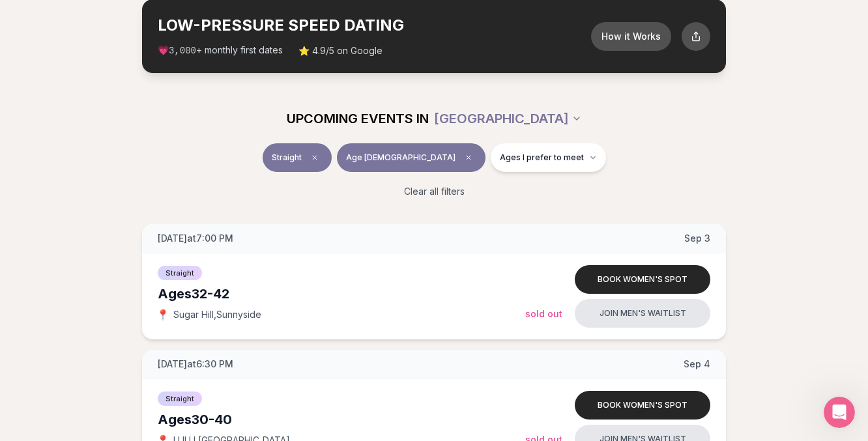 This screenshot has width=868, height=441. I want to click on span: 3,000, so click(182, 51).